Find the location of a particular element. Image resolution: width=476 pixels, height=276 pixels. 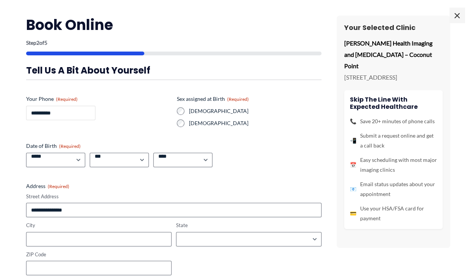

li: Email status updates about your appointment is located at coordinates (393, 189).